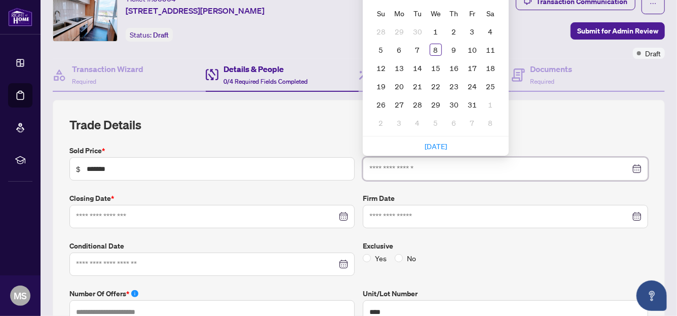 This screenshot has height=316, width=677. I want to click on td: 2025-10-28, so click(418, 104).